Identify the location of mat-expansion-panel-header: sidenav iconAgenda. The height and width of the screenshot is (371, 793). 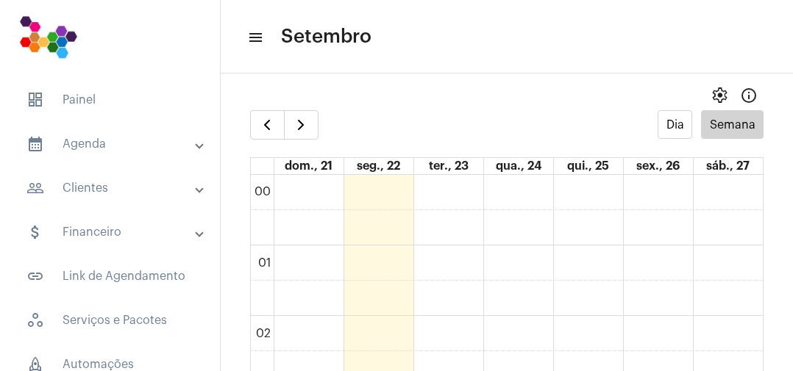
(114, 144).